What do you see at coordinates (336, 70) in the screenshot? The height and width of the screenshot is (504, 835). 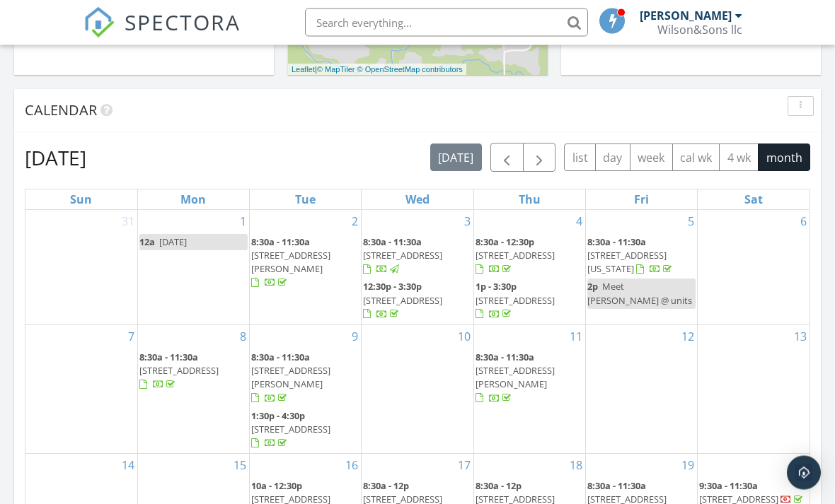 I see `a: © MapTiler` at bounding box center [336, 70].